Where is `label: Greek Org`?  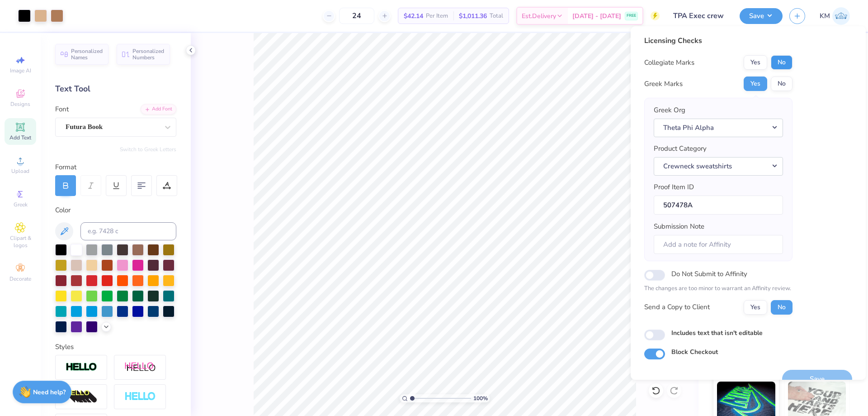
label: Greek Org is located at coordinates (670, 110).